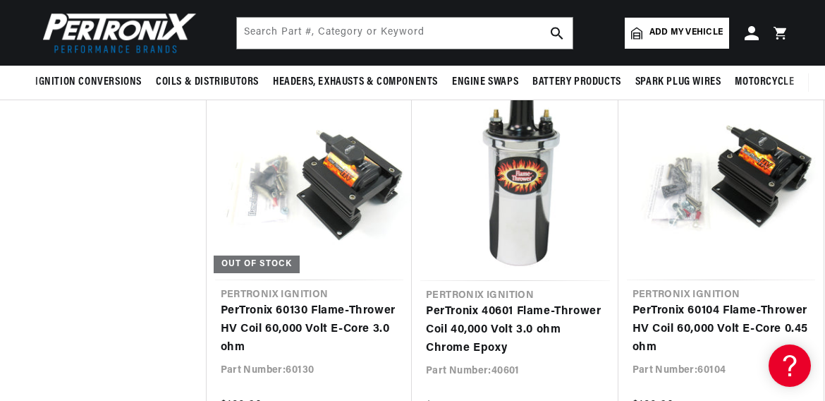 Image resolution: width=825 pixels, height=401 pixels. Describe the element at coordinates (356, 82) in the screenshot. I see `summary: Headers, Exhausts & Components` at that location.